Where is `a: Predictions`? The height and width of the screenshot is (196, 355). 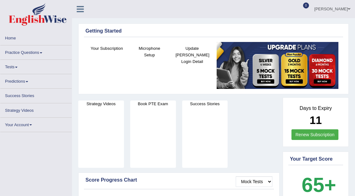 a: Predictions is located at coordinates (36, 80).